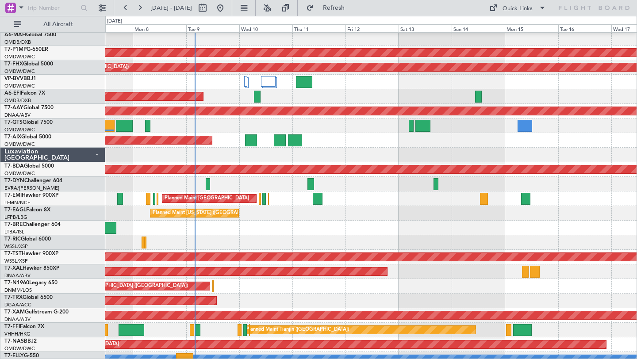 The image size is (637, 359). What do you see at coordinates (14, 342) in the screenshot?
I see `span: T7-NAS` at bounding box center [14, 342].